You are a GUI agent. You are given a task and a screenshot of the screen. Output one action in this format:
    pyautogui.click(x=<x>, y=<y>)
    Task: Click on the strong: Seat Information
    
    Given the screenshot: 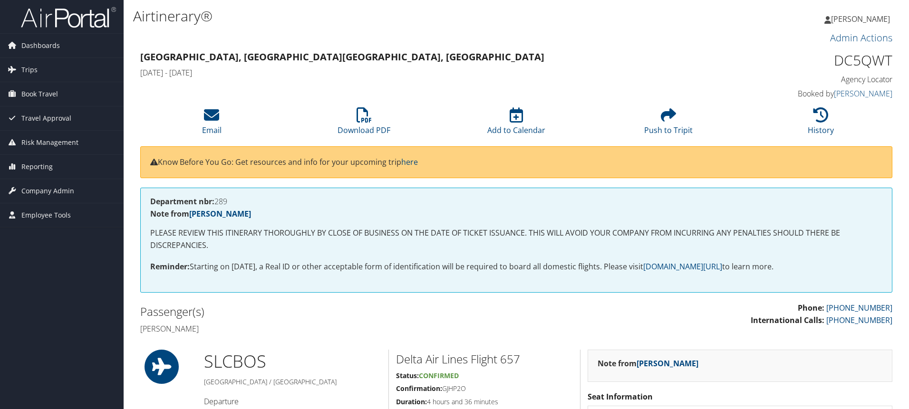 What is the action you would take?
    pyautogui.click(x=620, y=397)
    